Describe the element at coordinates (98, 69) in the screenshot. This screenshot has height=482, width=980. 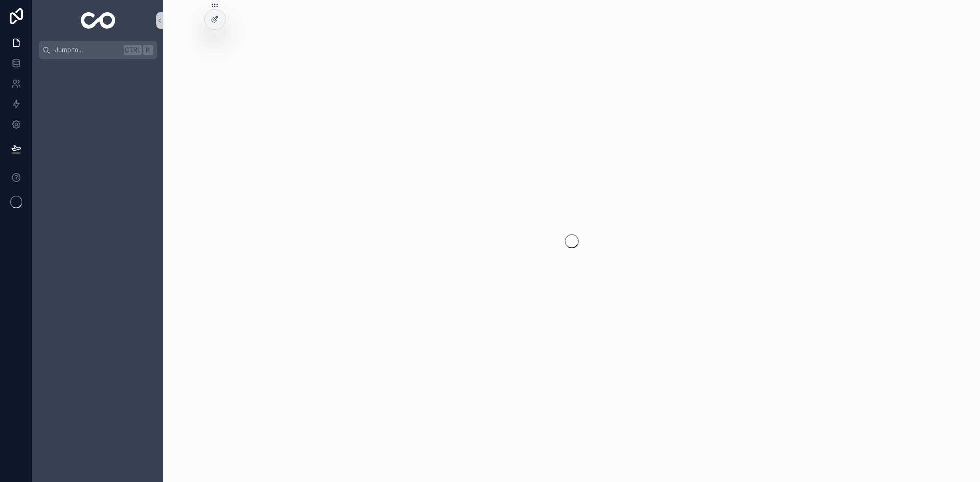
I see `div: scrollable content` at that location.